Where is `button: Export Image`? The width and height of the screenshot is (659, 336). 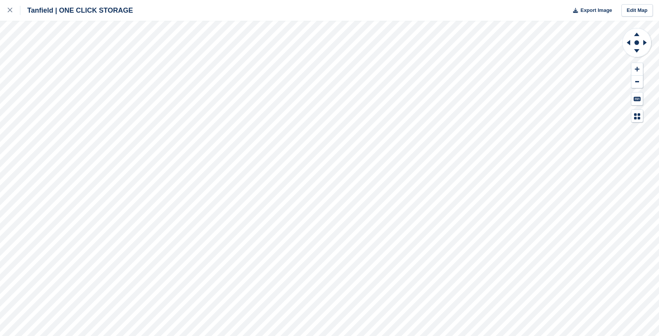 button: Export Image is located at coordinates (591, 10).